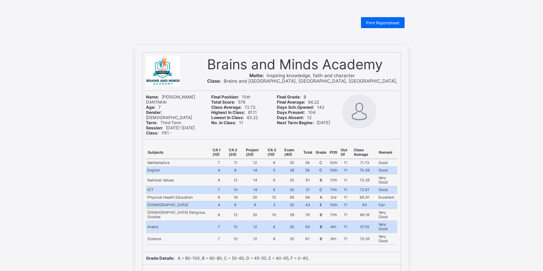 Image resolution: width=543 pixels, height=271 pixels. What do you see at coordinates (382, 23) in the screenshot?
I see `span: Print Reportsheet` at bounding box center [382, 23].